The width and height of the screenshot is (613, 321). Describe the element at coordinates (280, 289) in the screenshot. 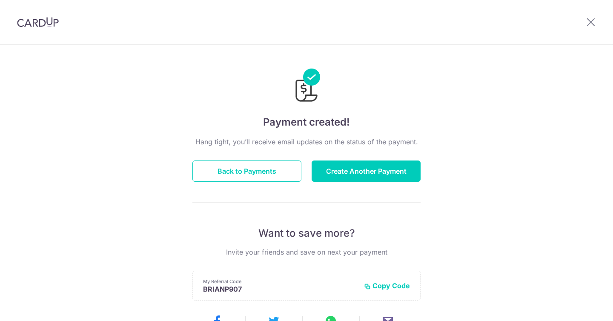

I see `p: BRIANP907` at that location.